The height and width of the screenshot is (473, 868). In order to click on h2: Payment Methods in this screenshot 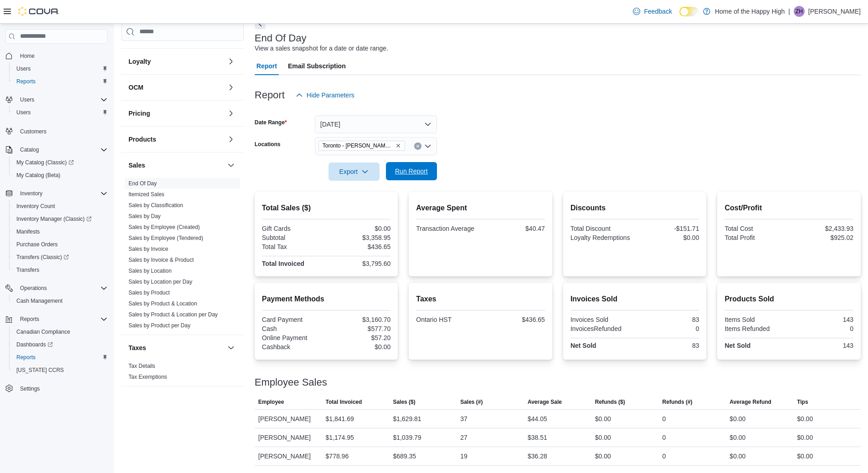, I will do `click(326, 299)`.